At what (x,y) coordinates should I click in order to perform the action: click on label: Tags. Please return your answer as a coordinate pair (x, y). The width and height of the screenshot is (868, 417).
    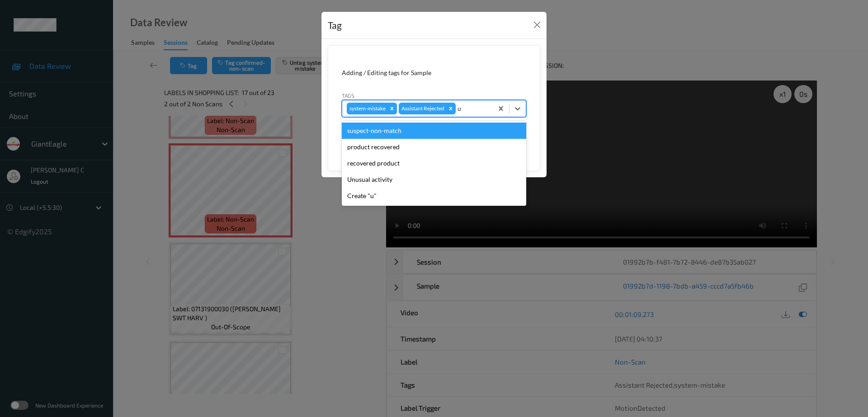
    Looking at the image, I should click on (348, 95).